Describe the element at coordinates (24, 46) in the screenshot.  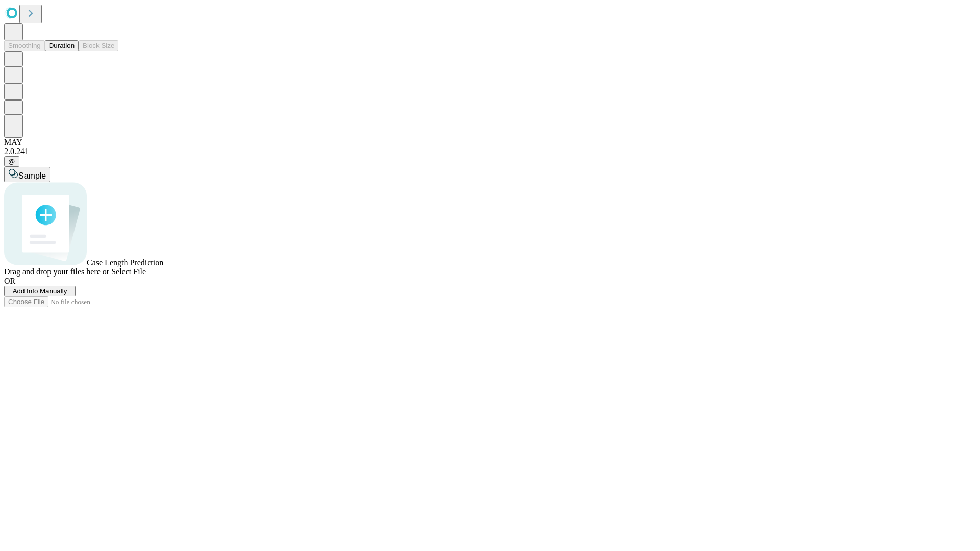
I see `button: Smoothing` at that location.